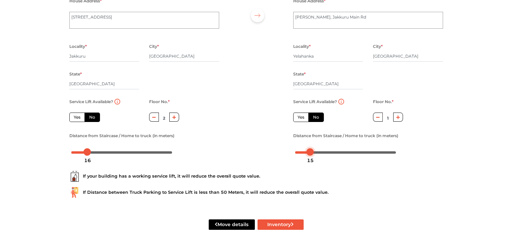 The image size is (512, 246). Describe the element at coordinates (88, 160) in the screenshot. I see `div: 16` at that location.